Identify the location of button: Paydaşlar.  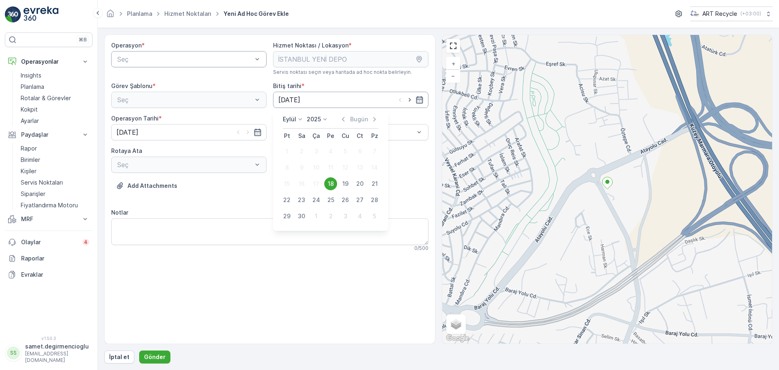
(49, 135).